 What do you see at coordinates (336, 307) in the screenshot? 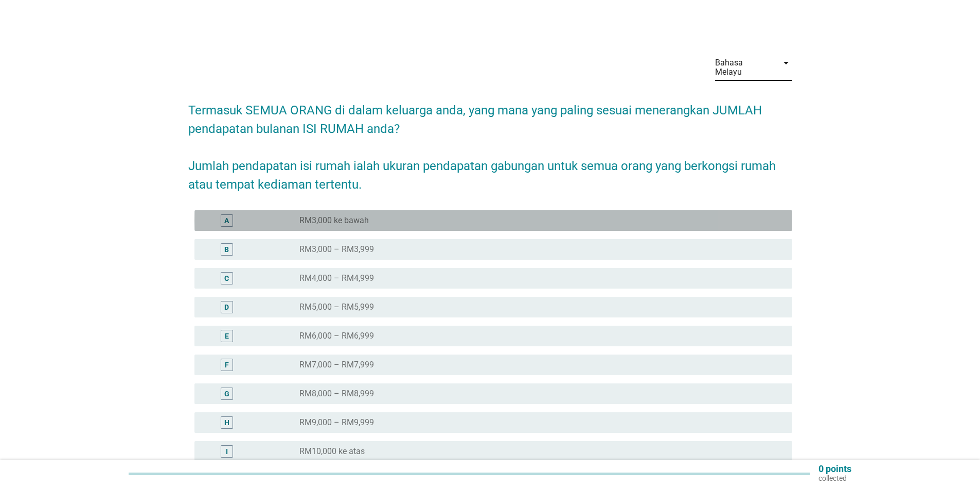
I see `label: RM5,000 – RM5,999` at bounding box center [336, 307].